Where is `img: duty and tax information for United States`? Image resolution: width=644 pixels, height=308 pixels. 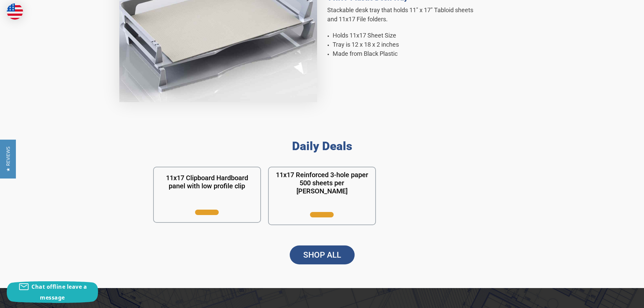 img: duty and tax information for United States is located at coordinates (15, 12).